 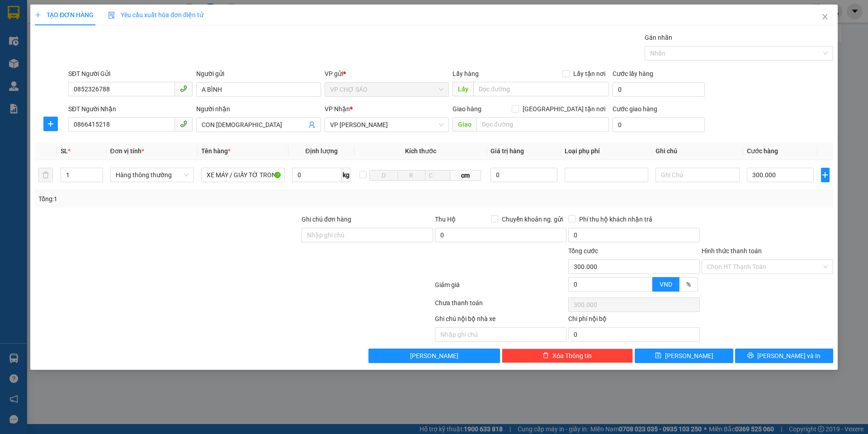 I want to click on span: SL, so click(x=65, y=151).